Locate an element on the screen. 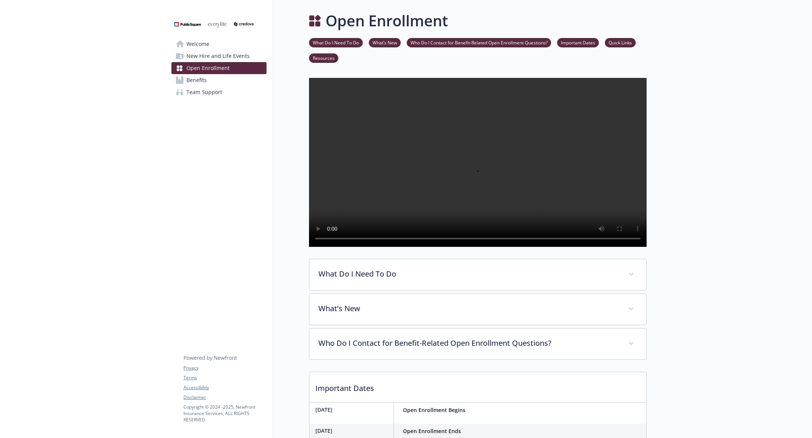 Image resolution: width=812 pixels, height=438 pixels. a: New Hire and Life Events is located at coordinates (219, 56).